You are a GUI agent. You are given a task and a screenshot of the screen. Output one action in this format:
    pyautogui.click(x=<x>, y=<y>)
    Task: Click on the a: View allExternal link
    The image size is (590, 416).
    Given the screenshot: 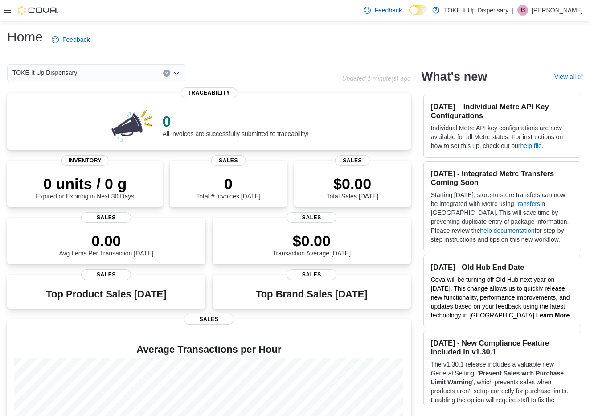 What is the action you would take?
    pyautogui.click(x=568, y=77)
    